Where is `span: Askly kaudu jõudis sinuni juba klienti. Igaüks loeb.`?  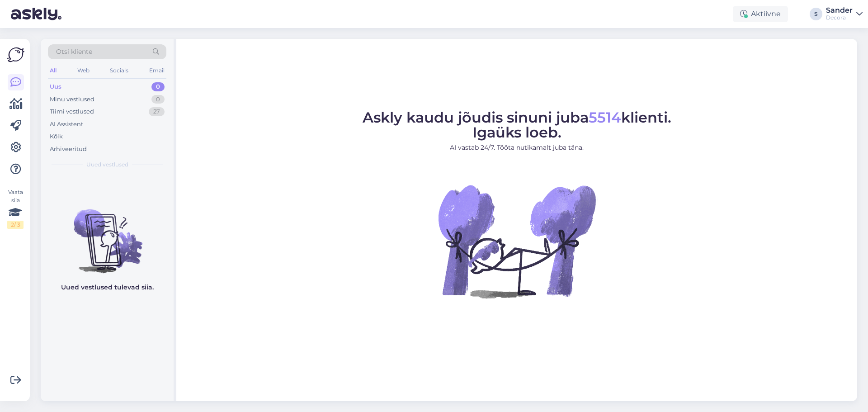 span: Askly kaudu jõudis sinuni juba klienti. Igaüks loeb. is located at coordinates (516, 125).